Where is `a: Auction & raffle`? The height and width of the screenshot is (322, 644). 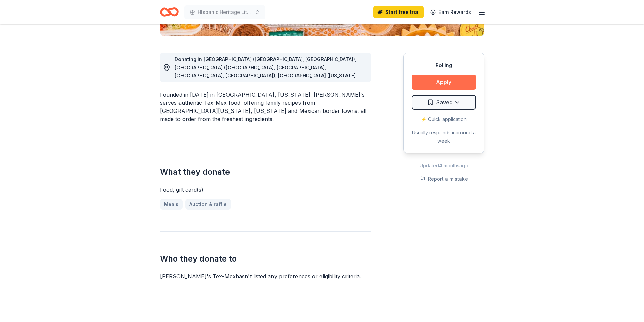 a: Auction & raffle is located at coordinates (208, 205).